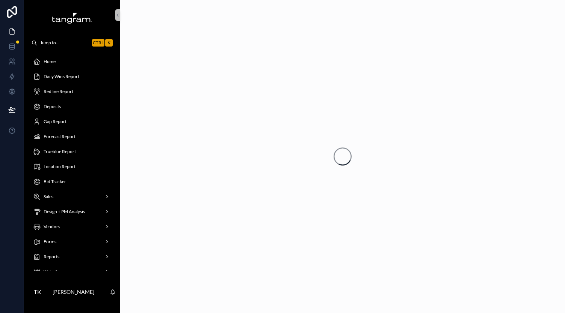 This screenshot has width=565, height=313. Describe the element at coordinates (72, 257) in the screenshot. I see `a: Reports` at that location.